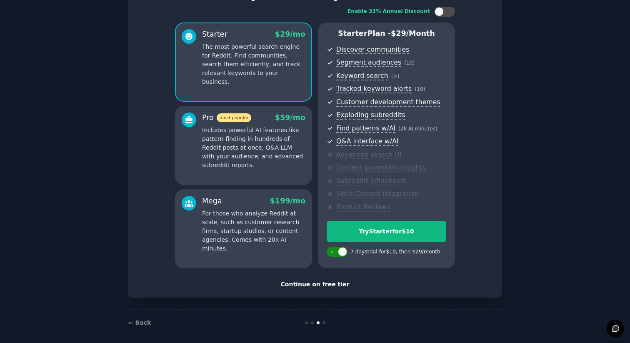  Describe the element at coordinates (254, 148) in the screenshot. I see `p: Includes powerful AI features like pattern-finding in hundreds of Reddit posts at once, Q&A LLM w...` at that location.